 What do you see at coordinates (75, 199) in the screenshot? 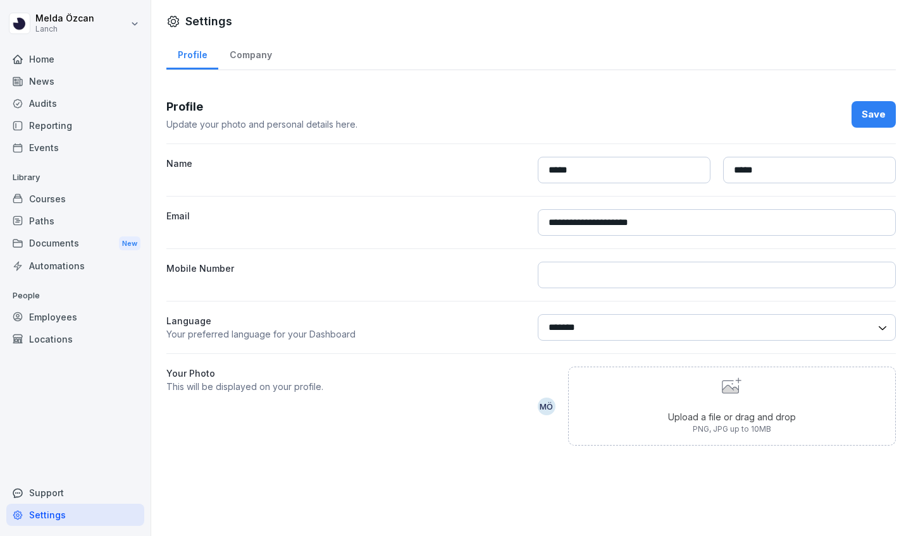
I see `a: Courses` at bounding box center [75, 199].